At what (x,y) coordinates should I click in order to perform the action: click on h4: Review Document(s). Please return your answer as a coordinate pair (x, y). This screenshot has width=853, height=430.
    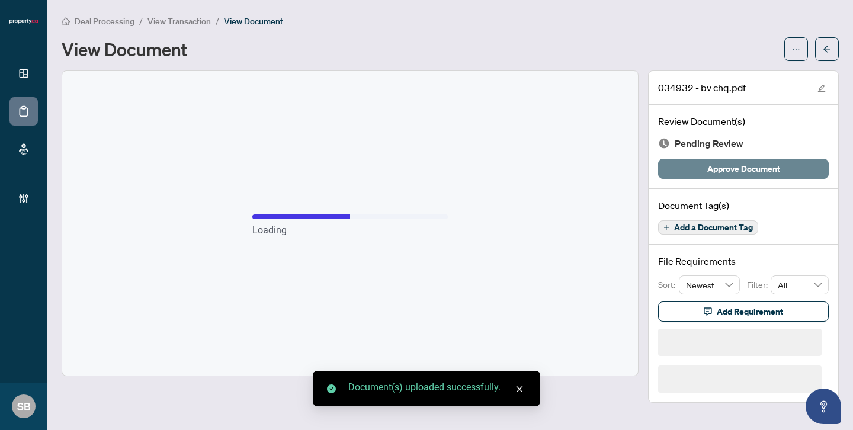
    Looking at the image, I should click on (744, 121).